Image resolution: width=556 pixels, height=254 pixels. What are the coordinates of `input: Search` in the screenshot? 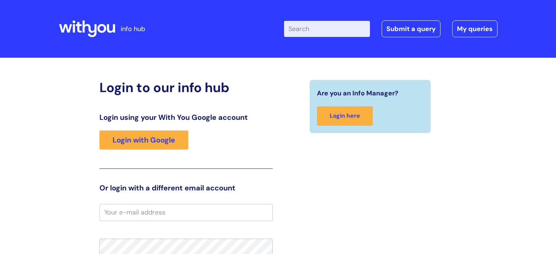 It's located at (327, 29).